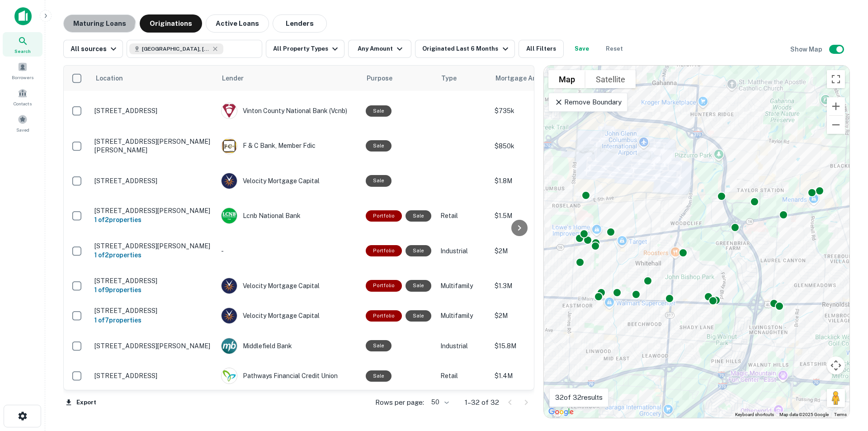 The image size is (868, 431). Describe the element at coordinates (289, 346) in the screenshot. I see `div: Middlefield Bank` at that location.